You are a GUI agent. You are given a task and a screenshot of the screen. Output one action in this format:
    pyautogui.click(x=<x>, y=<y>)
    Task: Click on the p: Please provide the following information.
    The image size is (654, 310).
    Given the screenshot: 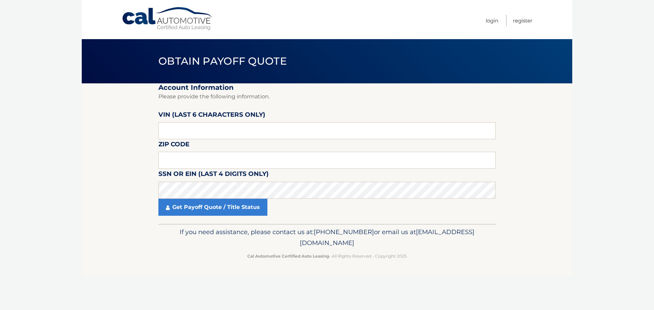 What is the action you would take?
    pyautogui.click(x=327, y=97)
    